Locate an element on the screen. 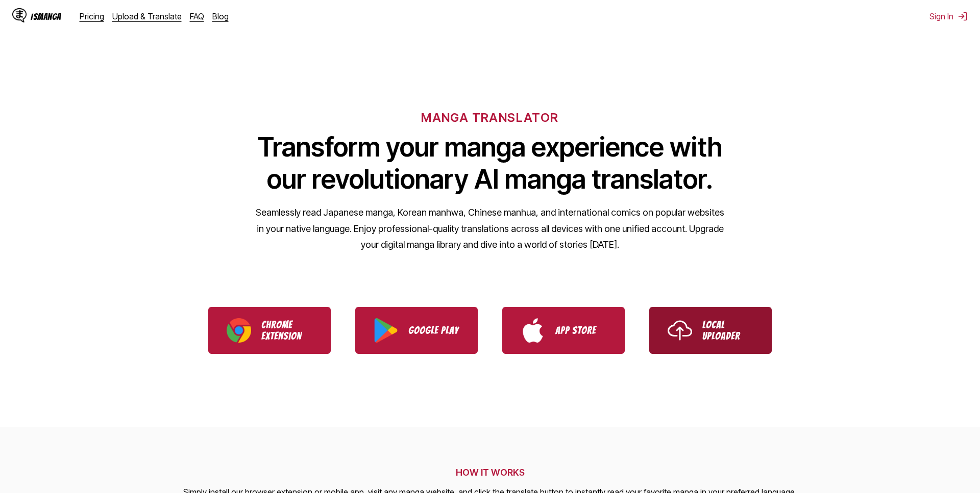  button: Sign In is located at coordinates (948, 16).